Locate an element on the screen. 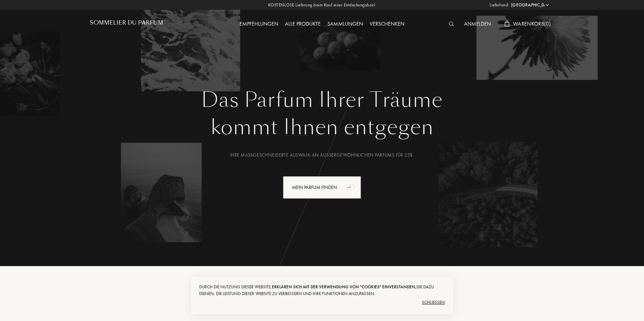 The width and height of the screenshot is (644, 321). h1: Sommelier du Parfum is located at coordinates (127, 23).